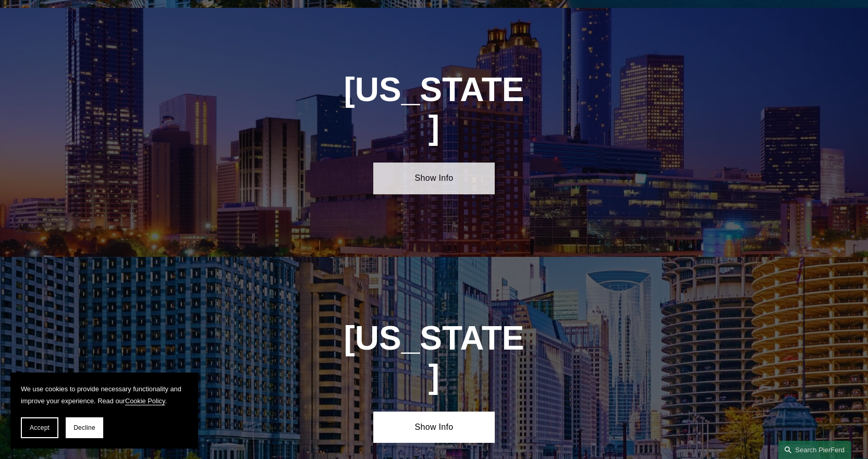  Describe the element at coordinates (145, 401) in the screenshot. I see `a: Cookie Policy` at that location.